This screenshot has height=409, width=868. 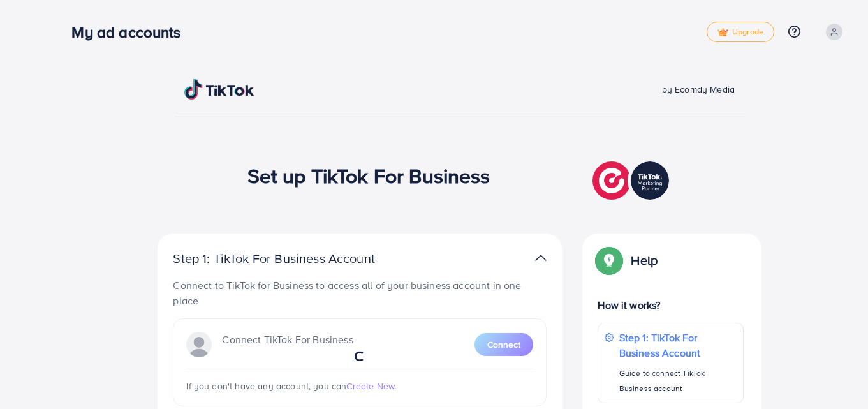 I want to click on img: TikTok, so click(x=219, y=89).